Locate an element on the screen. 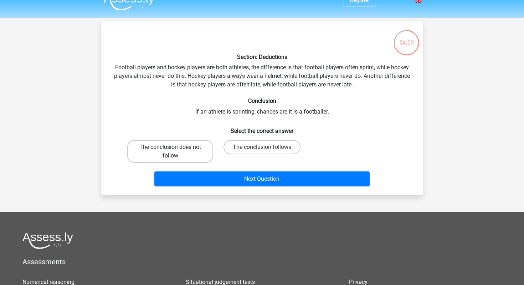  label: The conclusion does not follow is located at coordinates (170, 151).